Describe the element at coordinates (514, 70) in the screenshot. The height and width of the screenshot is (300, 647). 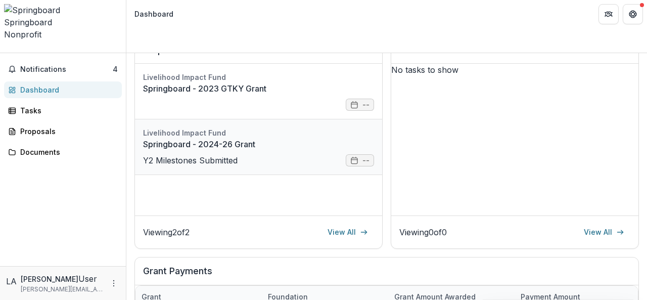
I see `p: No tasks to show` at that location.